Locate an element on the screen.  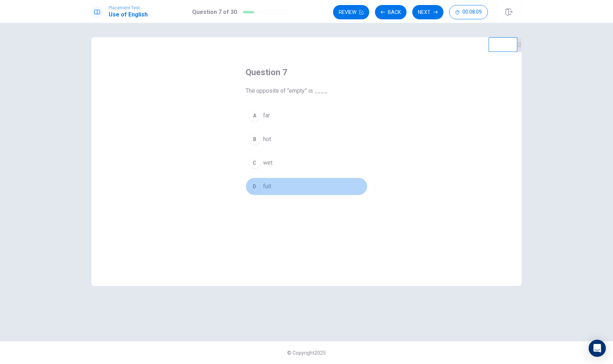
button: Afar is located at coordinates (306, 116).